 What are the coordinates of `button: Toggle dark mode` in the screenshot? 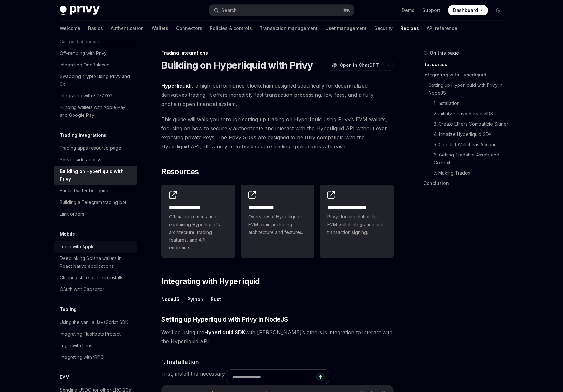 It's located at (498, 10).